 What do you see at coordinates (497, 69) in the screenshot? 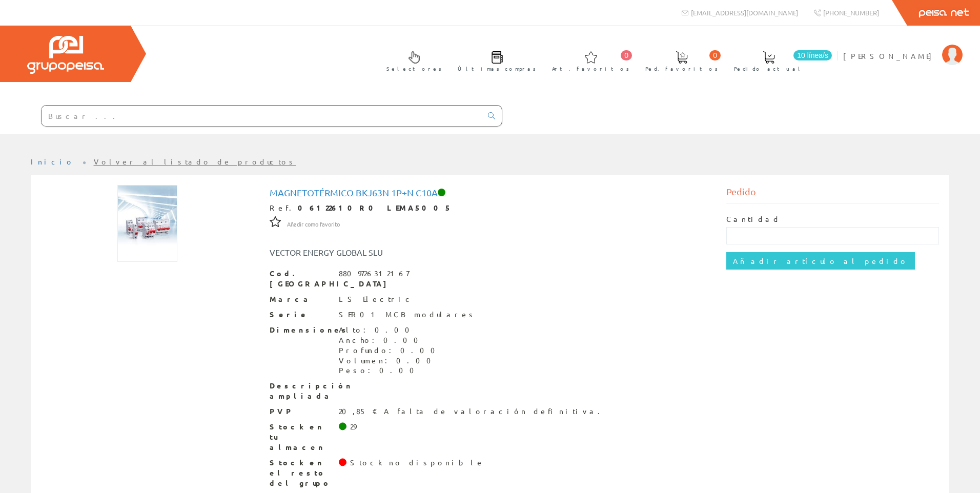
I see `span: Últimas compras` at bounding box center [497, 69].